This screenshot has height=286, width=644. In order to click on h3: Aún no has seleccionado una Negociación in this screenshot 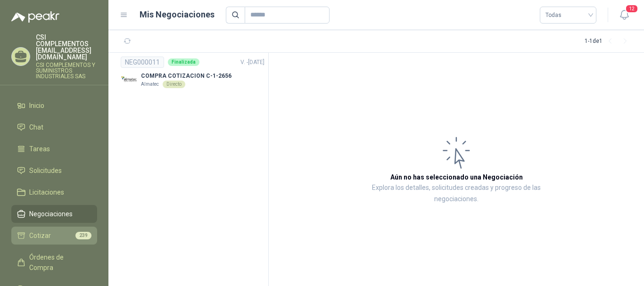, I will do `click(456, 177)`.